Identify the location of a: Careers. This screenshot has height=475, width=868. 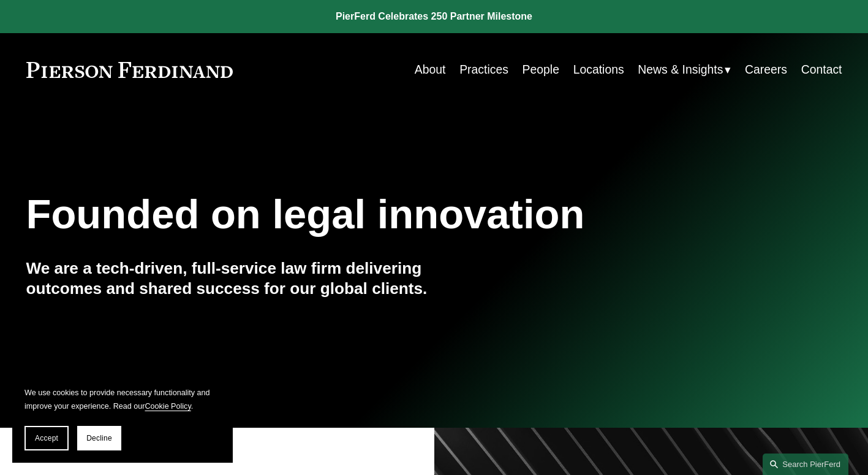
(766, 70).